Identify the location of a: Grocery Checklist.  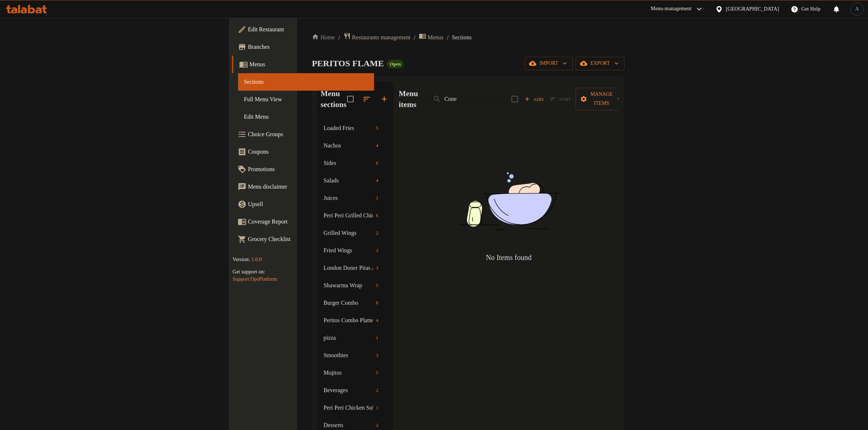
(303, 239).